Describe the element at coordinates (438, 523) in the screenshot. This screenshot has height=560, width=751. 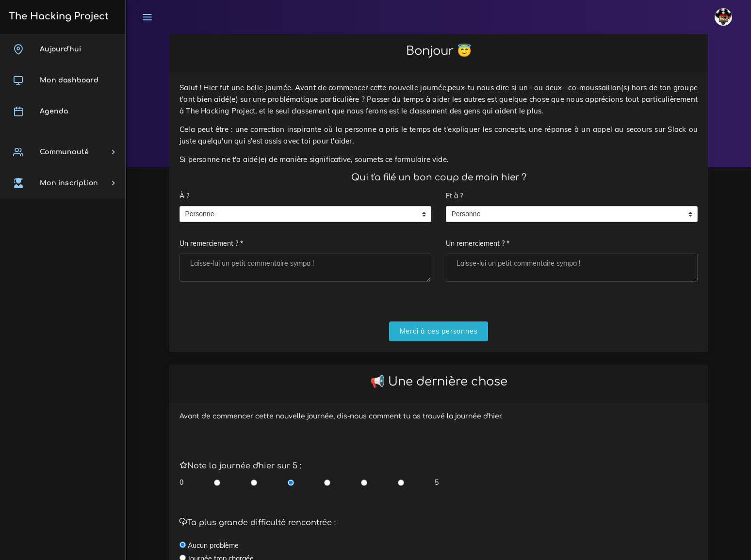
I see `h5: Ta plus grande difficulté rencontrée :` at that location.